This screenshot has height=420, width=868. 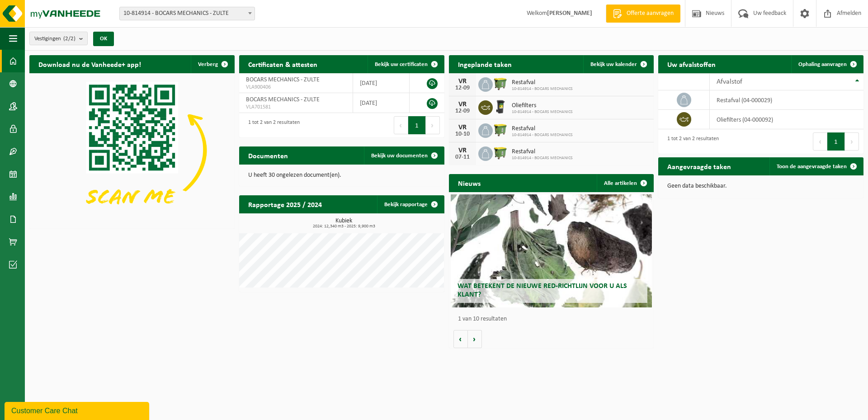 I want to click on span: 2024: 12,340 m3 - 2025: 9,900 m3, so click(x=344, y=227).